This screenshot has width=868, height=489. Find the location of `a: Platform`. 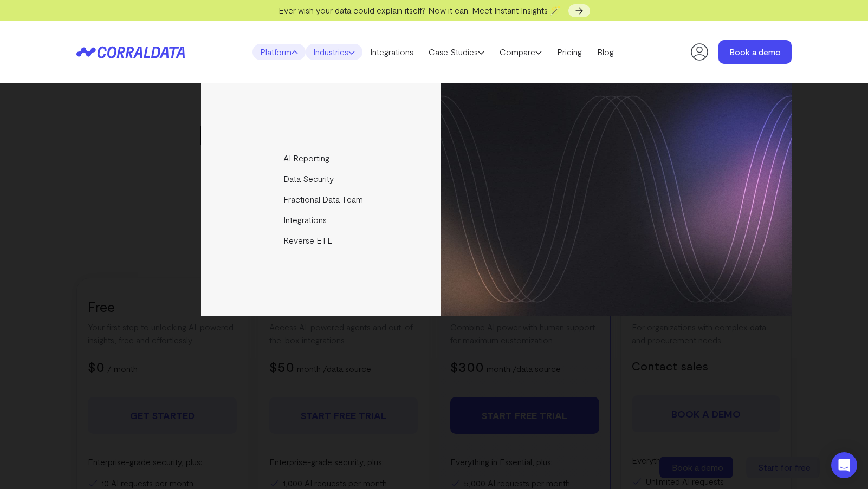

a: Platform is located at coordinates (279, 52).